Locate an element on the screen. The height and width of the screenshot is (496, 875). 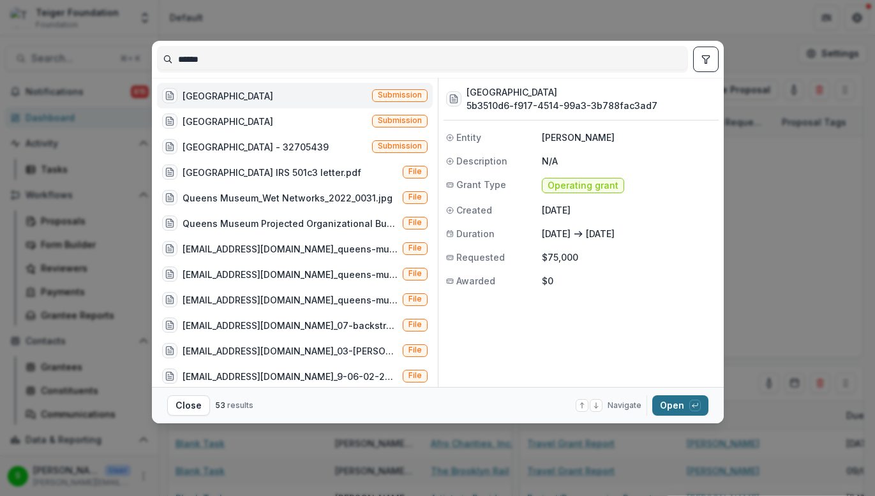
p: N/A is located at coordinates (628, 161).